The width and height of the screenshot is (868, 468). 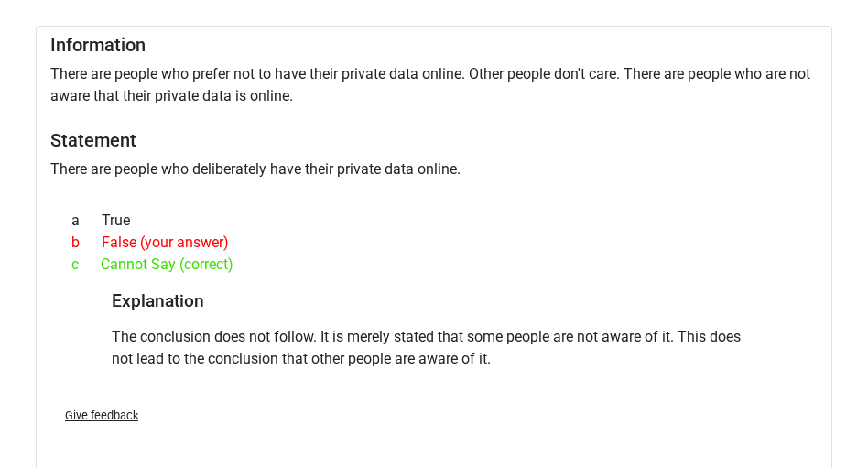 What do you see at coordinates (434, 264) in the screenshot?
I see `div: Cannot Say (correct)` at bounding box center [434, 264].